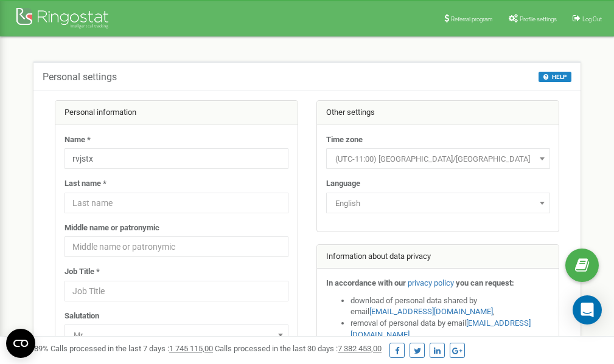  Describe the element at coordinates (82, 271) in the screenshot. I see `label: Job Title *` at that location.